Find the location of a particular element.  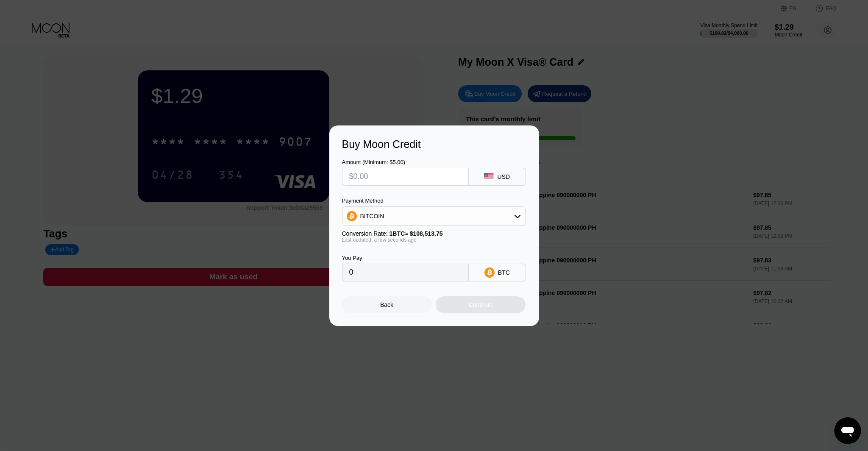

div: USD is located at coordinates (504, 176).